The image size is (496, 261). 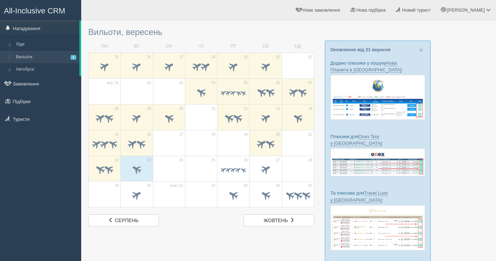 I want to click on span: 18, so click(x=213, y=134).